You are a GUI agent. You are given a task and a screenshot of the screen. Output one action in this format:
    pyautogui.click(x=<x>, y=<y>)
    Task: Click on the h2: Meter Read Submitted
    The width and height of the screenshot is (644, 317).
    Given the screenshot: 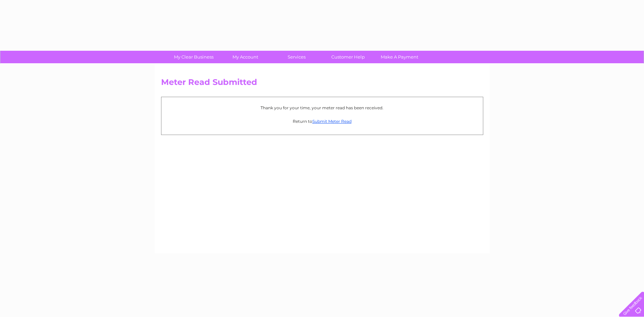 What is the action you would take?
    pyautogui.click(x=322, y=84)
    